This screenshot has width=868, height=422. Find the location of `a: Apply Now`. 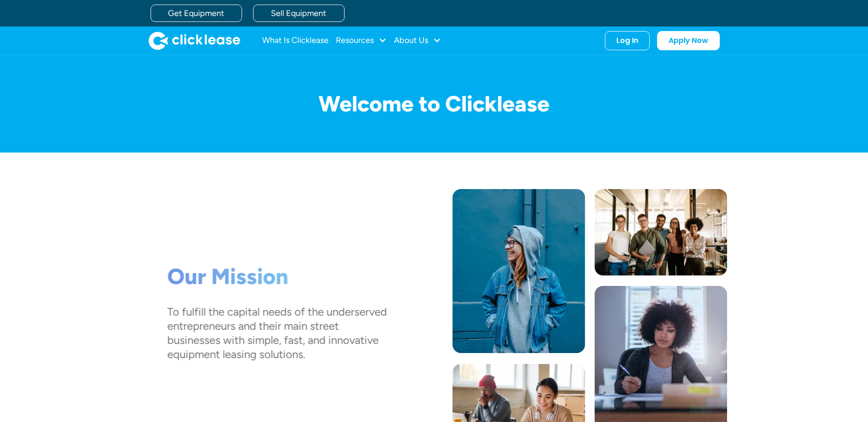

a: Apply Now is located at coordinates (688, 41).